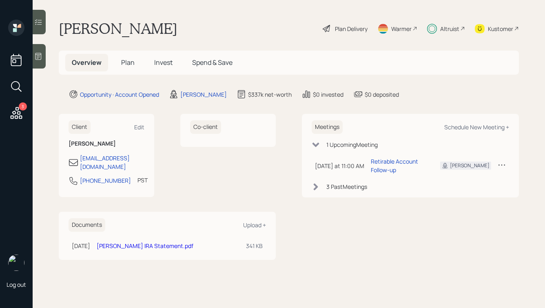 The image size is (545, 308). Describe the element at coordinates (139, 127) in the screenshot. I see `div: Edit` at that location.